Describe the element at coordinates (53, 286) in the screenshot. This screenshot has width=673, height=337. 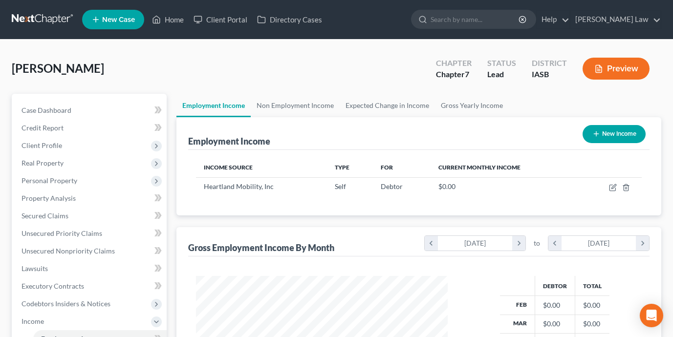
I see `span: Executory Contracts` at that location.